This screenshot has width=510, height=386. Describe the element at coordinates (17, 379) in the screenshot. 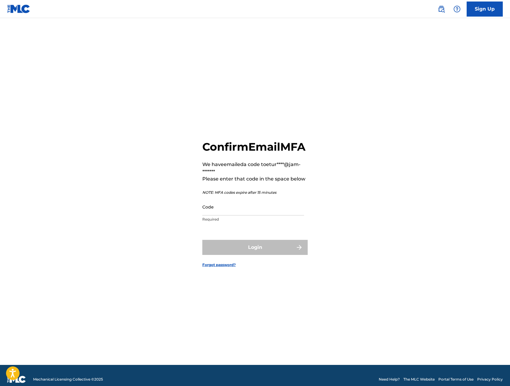

I see `img: logo` at that location.